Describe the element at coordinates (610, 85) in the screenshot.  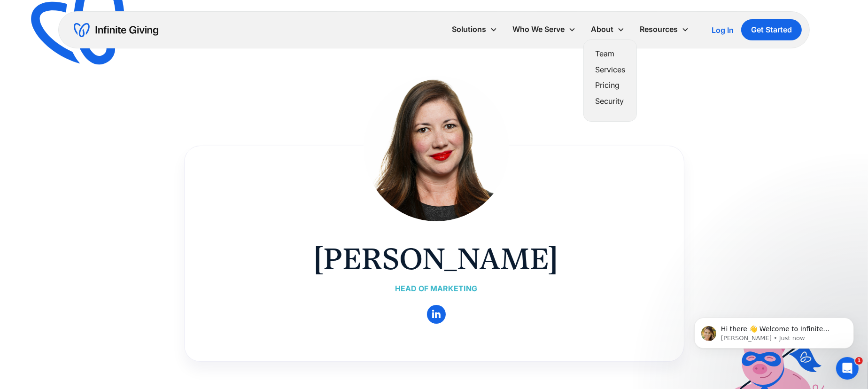
I see `a: Pricing` at that location.